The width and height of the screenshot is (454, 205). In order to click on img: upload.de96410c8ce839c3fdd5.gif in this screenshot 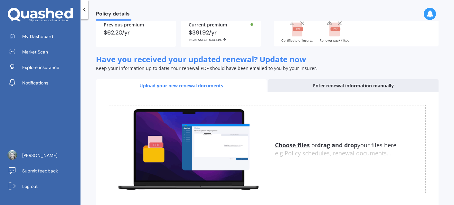, I will do `click(188, 149)`.